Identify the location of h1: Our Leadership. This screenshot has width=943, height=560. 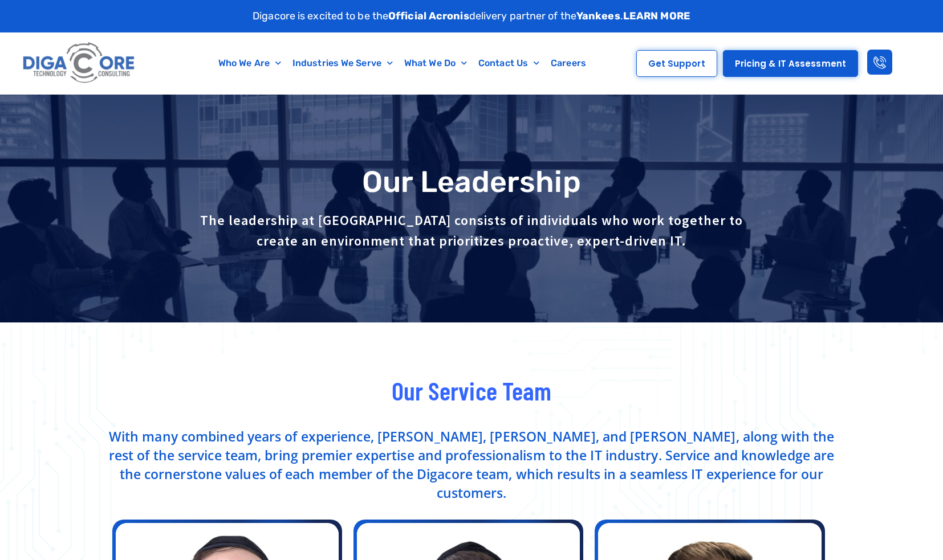
(471, 181).